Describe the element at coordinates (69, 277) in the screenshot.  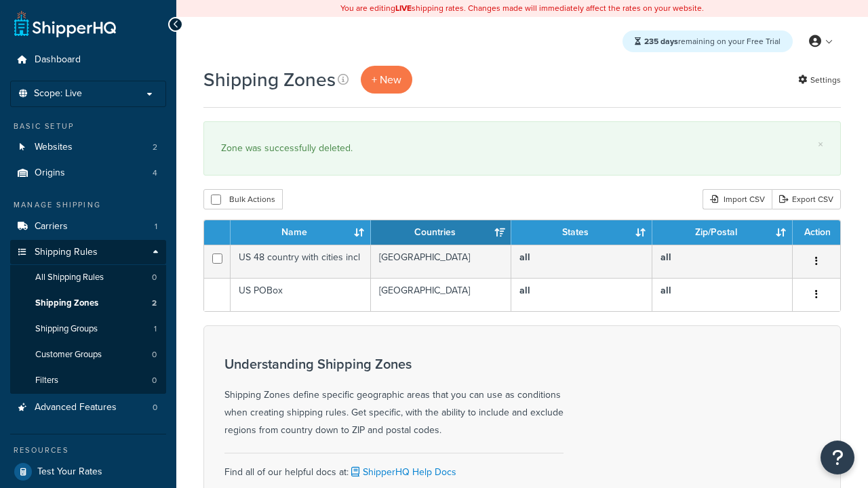
I see `span: All Shipping Rules` at that location.